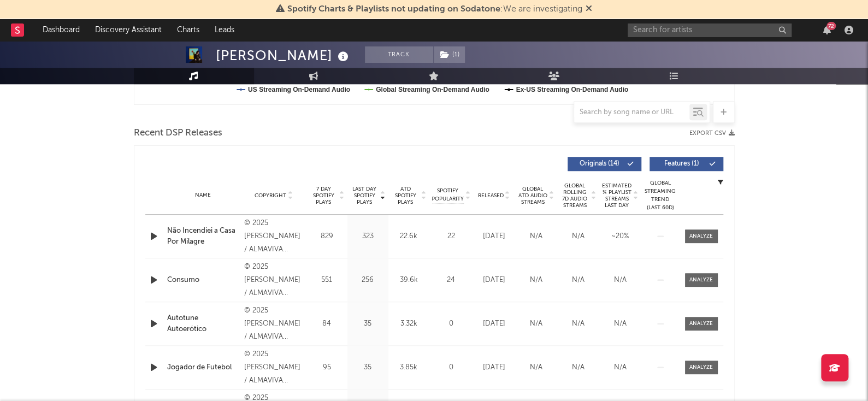 This screenshot has height=401, width=868. I want to click on span: Global ATD Audio Streams, so click(533, 196).